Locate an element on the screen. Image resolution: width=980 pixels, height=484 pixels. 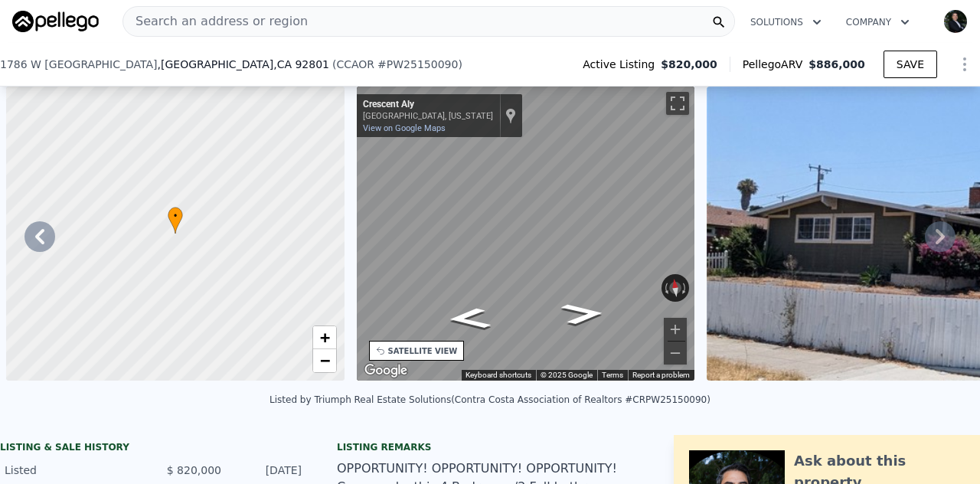
span: Pellego ARV is located at coordinates (775, 65).